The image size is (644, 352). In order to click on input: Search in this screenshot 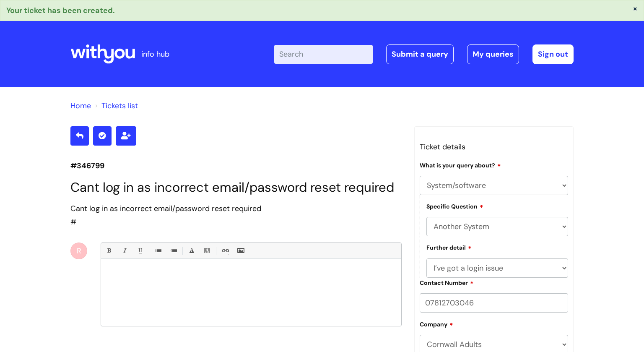, I will do `click(323, 54)`.